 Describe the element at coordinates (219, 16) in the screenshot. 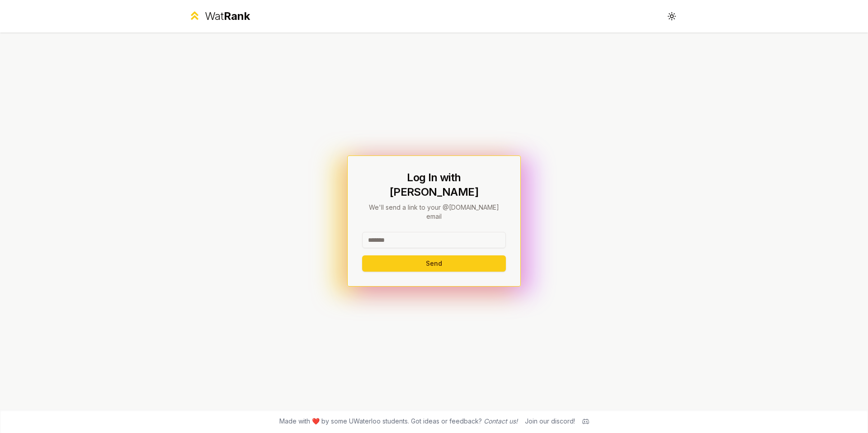

I see `a: WatRank` at that location.